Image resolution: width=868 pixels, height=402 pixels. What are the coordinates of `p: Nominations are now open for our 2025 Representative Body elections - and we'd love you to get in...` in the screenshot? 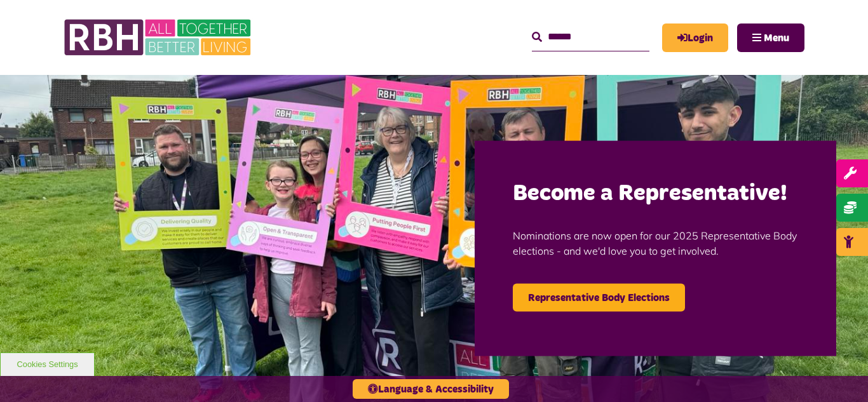 It's located at (655, 242).